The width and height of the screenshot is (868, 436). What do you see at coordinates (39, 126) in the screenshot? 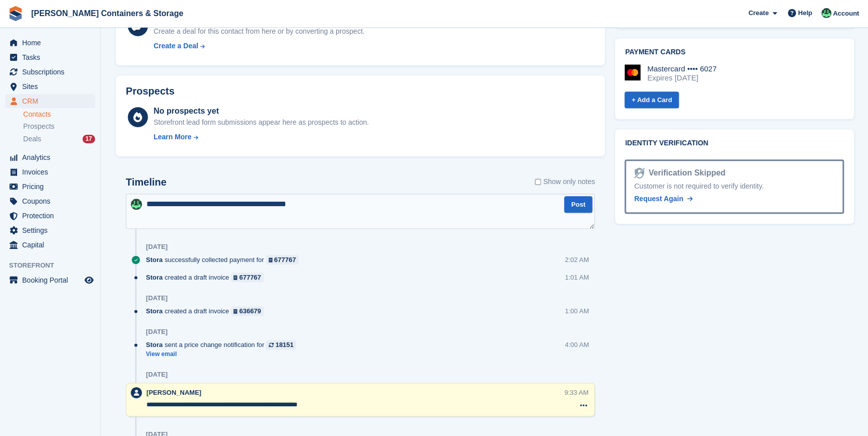
I see `span: Prospects` at bounding box center [39, 126].